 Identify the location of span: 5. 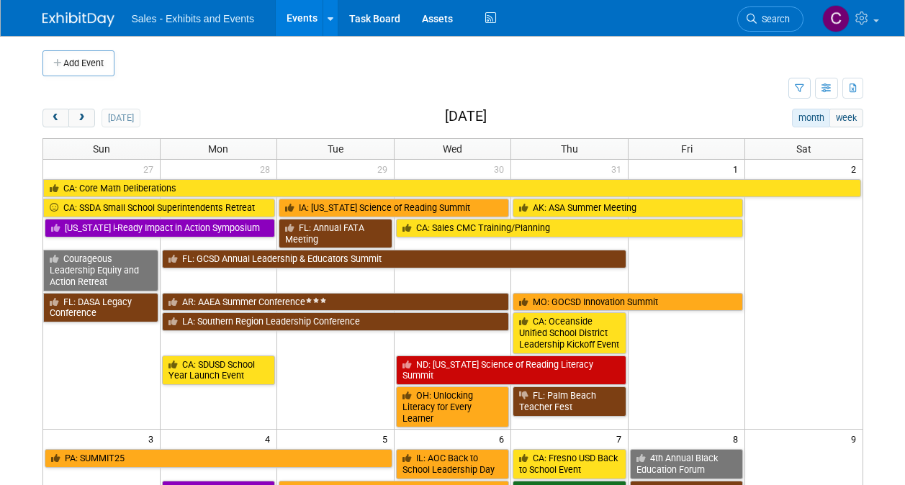
(387, 438).